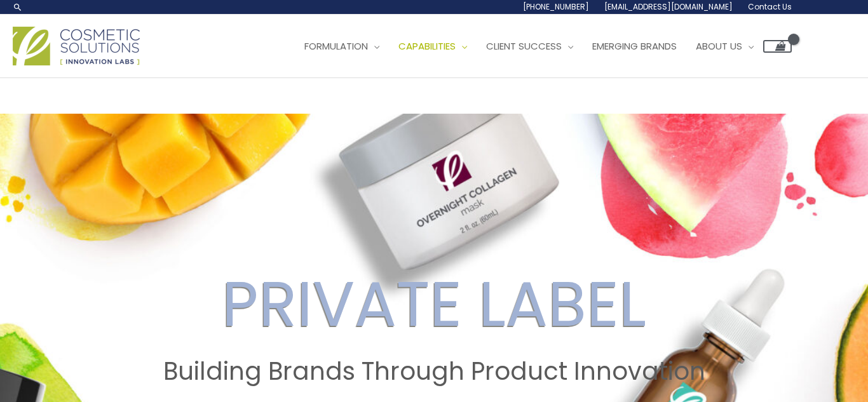 The width and height of the screenshot is (868, 402). I want to click on span: Emerging Brands, so click(634, 46).